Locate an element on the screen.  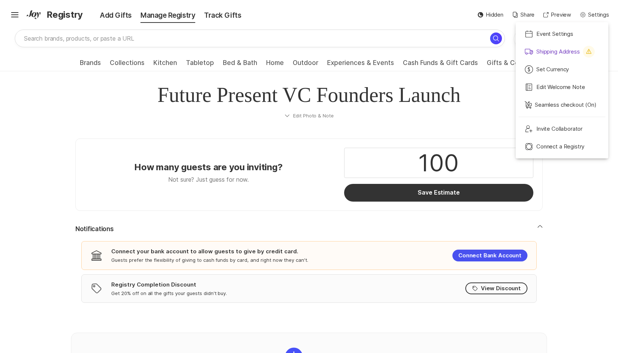
p: Share is located at coordinates (527, 15).